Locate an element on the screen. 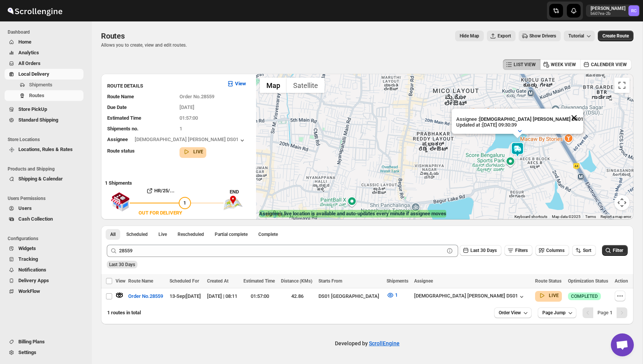 The width and height of the screenshot is (643, 364). button: Columns is located at coordinates (552, 251).